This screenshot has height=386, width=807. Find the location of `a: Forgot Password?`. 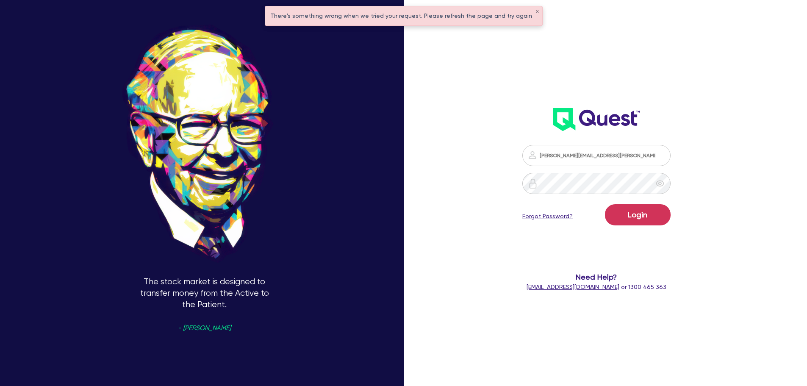

a: Forgot Password? is located at coordinates (548, 216).